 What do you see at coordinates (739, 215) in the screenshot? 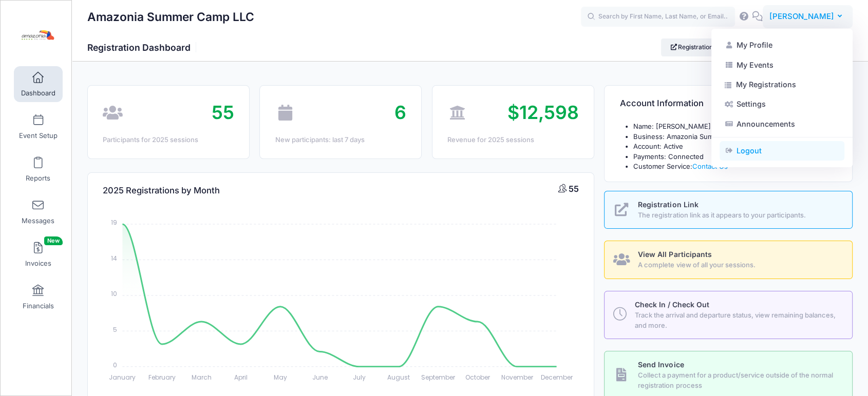
I see `span: The registration link as it appears to your participants.` at bounding box center [739, 215].